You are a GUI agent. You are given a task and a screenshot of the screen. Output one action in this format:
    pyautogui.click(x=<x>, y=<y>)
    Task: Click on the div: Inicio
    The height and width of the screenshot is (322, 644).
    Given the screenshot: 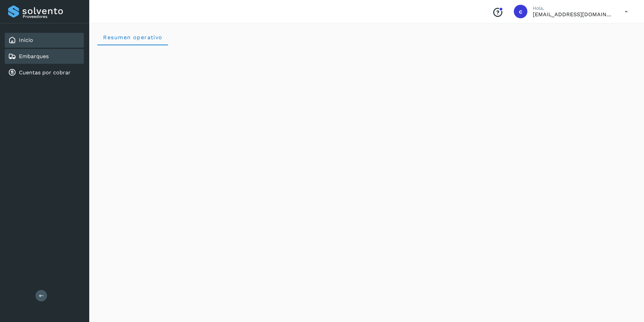 What is the action you would take?
    pyautogui.click(x=44, y=40)
    